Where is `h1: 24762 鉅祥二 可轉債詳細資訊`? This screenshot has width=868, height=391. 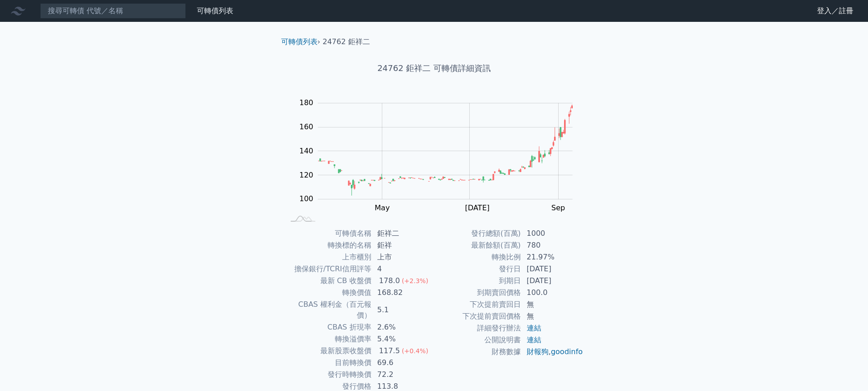
h1: 24762 鉅祥二 可轉債詳細資訊 is located at coordinates (434, 68).